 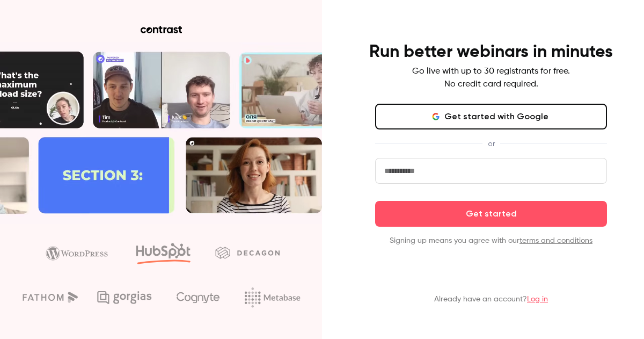 I want to click on a: terms and conditions, so click(x=556, y=241).